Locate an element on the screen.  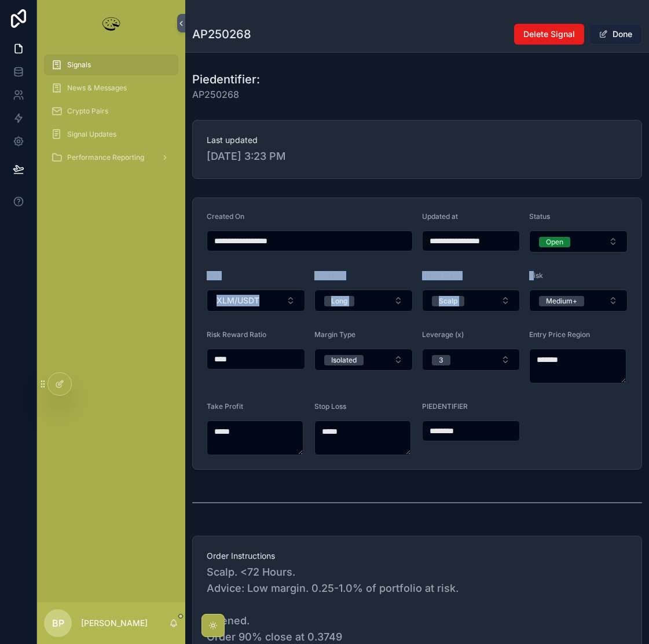
span: Pair is located at coordinates (213, 275).